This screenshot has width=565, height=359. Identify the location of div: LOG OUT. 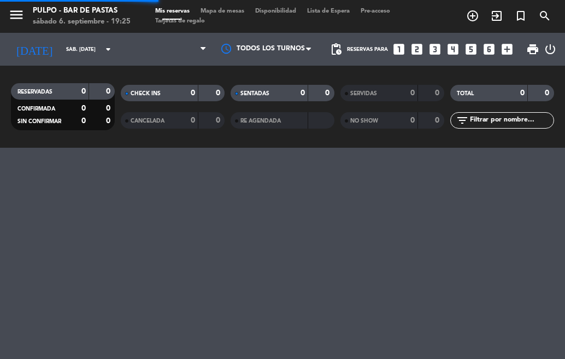
(551, 49).